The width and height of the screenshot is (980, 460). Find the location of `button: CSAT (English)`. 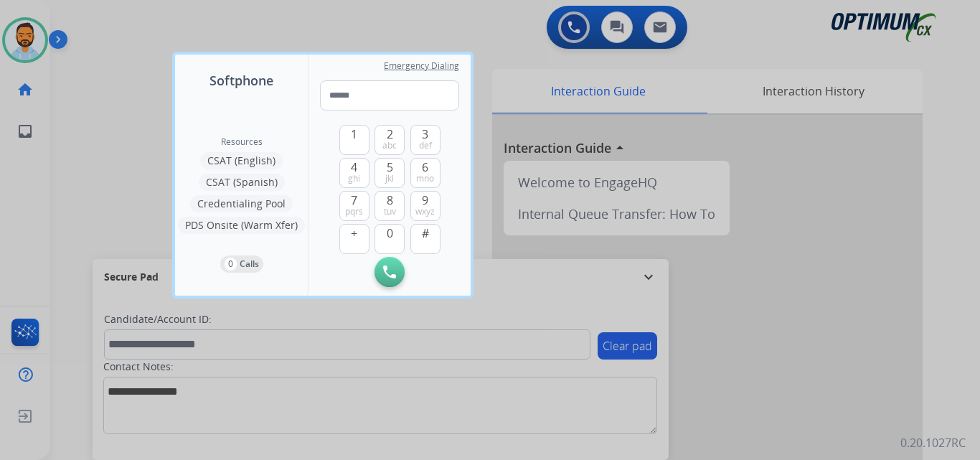

button: CSAT (English) is located at coordinates (241, 161).